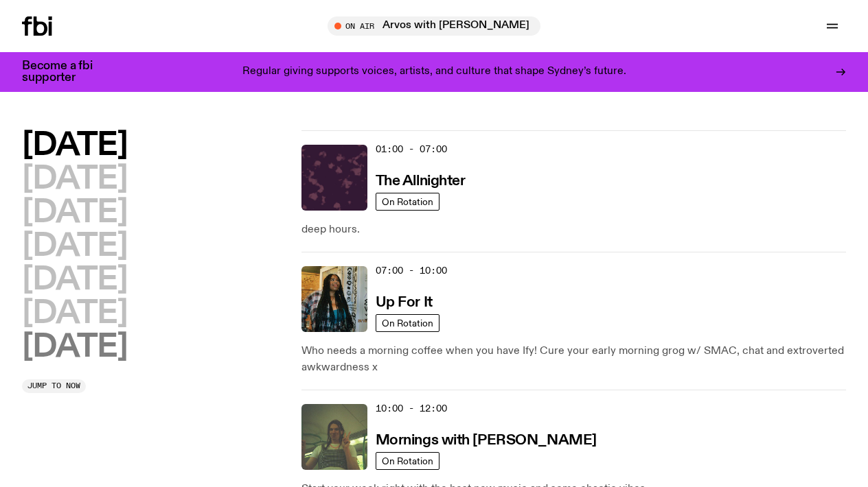 The width and height of the screenshot is (868, 487). I want to click on button: Jump to now, so click(54, 386).